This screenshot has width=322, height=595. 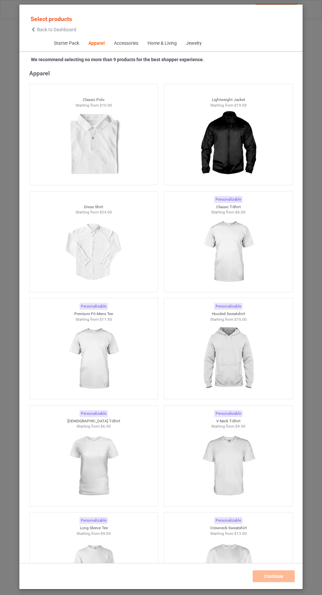 I want to click on span: $19.00, so click(x=241, y=105).